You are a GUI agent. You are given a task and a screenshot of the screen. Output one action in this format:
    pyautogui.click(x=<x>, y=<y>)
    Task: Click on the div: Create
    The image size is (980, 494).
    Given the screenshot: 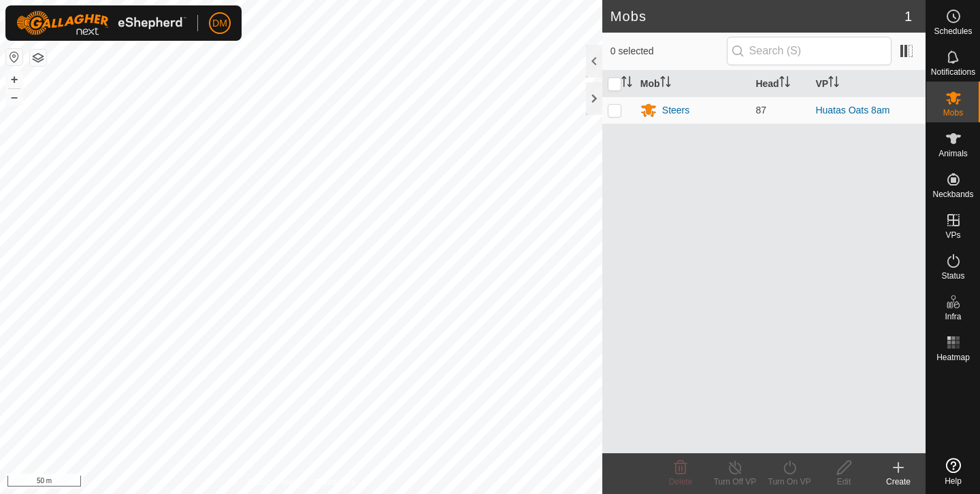 What is the action you would take?
    pyautogui.click(x=898, y=482)
    